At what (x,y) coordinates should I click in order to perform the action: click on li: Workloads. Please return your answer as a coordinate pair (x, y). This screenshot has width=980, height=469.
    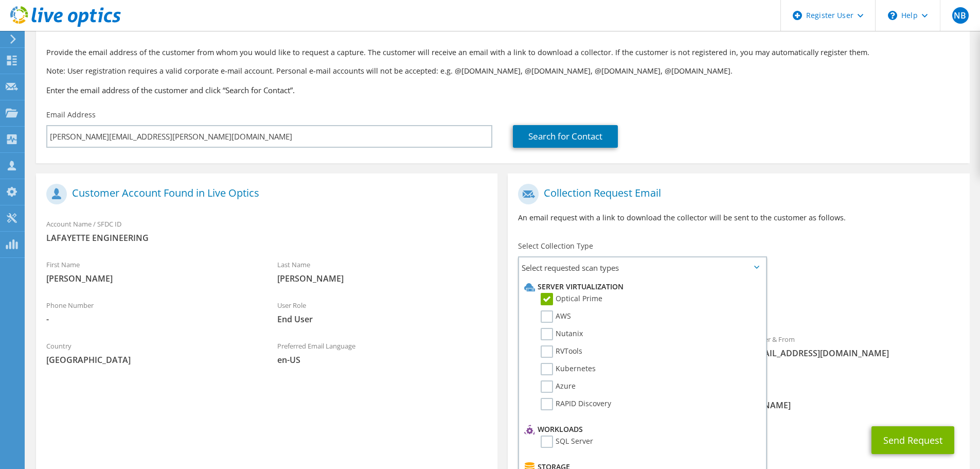
    Looking at the image, I should click on (641, 429).